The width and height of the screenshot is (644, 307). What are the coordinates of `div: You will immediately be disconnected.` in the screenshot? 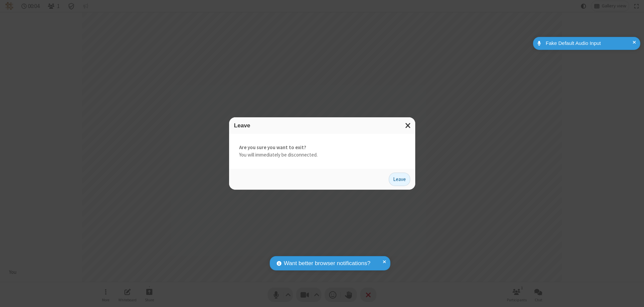 It's located at (322, 151).